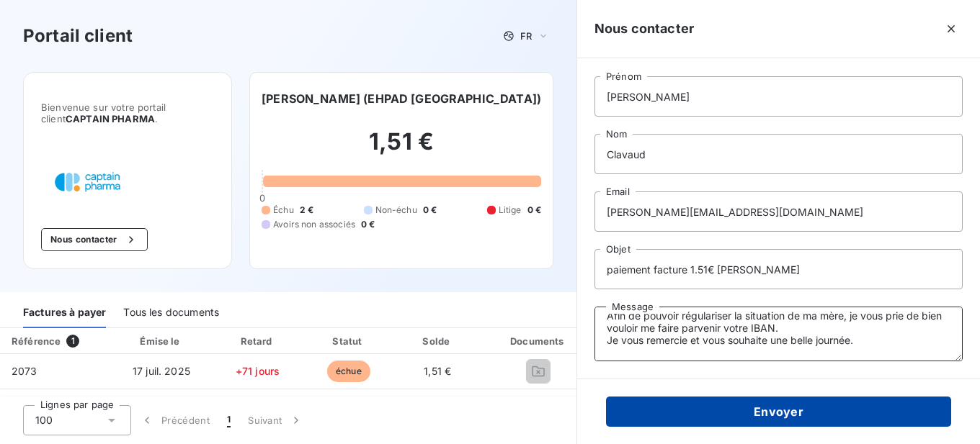  What do you see at coordinates (538, 341) in the screenshot?
I see `div: Documents` at bounding box center [538, 341].